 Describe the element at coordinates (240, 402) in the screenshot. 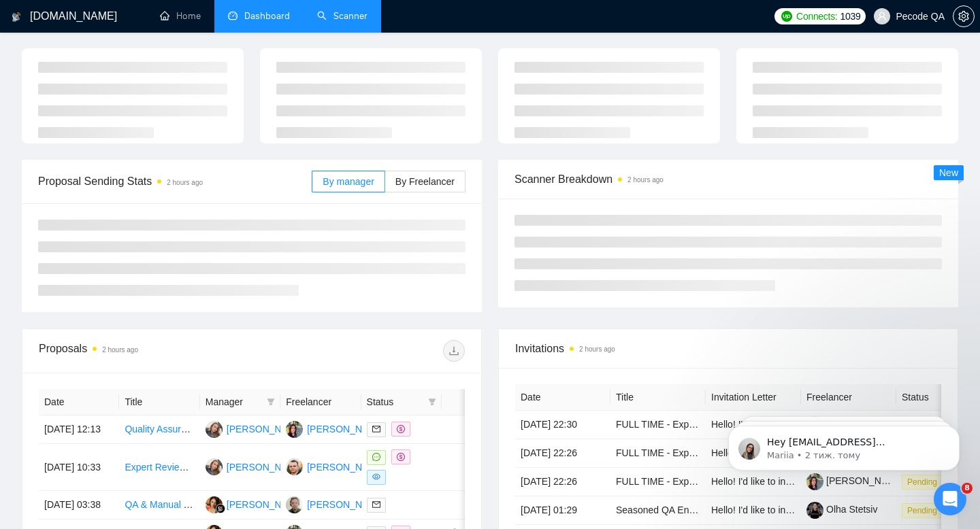

I see `th: Manager` at that location.